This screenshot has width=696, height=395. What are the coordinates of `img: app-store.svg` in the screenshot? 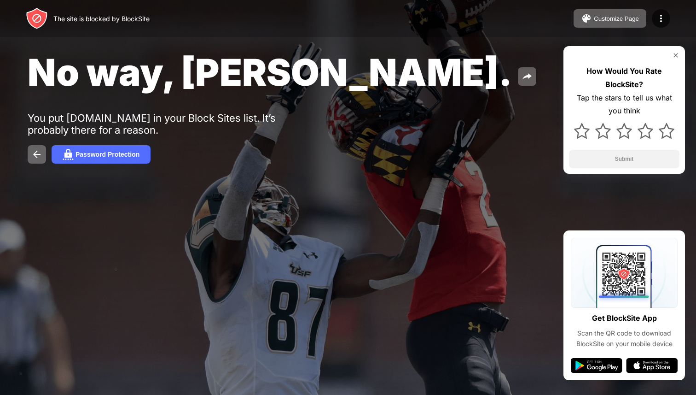 It's located at (652, 365).